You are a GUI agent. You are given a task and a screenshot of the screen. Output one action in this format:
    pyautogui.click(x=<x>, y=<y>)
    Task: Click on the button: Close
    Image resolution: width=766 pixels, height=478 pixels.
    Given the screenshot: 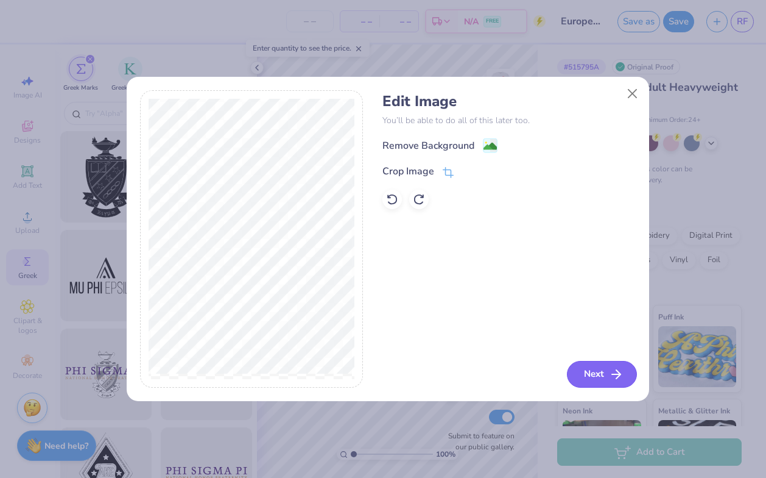 What is the action you would take?
    pyautogui.click(x=632, y=93)
    